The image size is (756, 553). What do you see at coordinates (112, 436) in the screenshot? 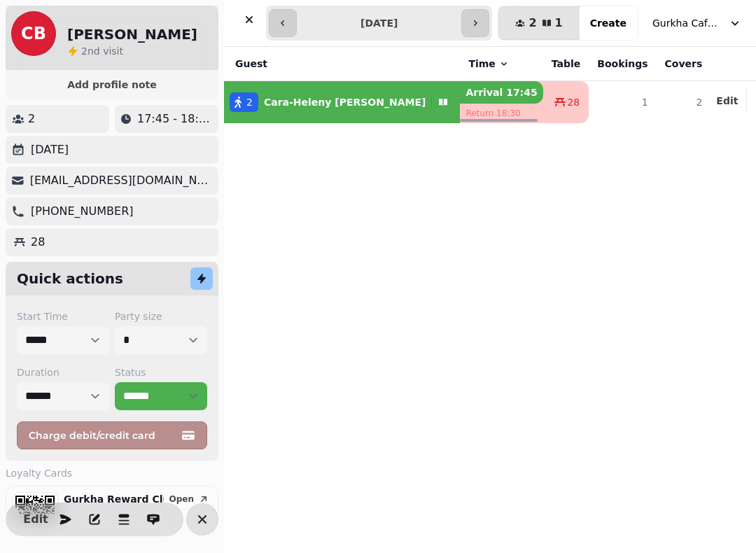
I see `button: Charge debit/credit card` at bounding box center [112, 436].